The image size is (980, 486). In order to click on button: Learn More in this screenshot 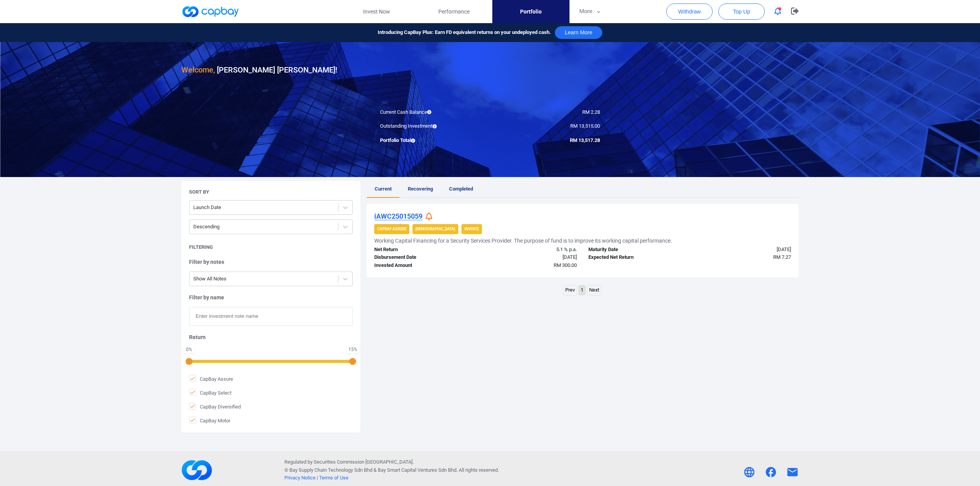, I will do `click(579, 32)`.